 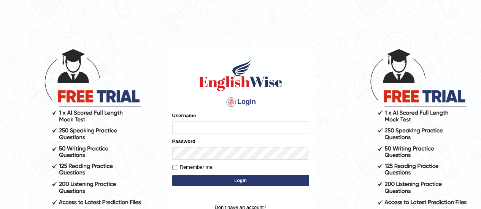 What do you see at coordinates (184, 116) in the screenshot?
I see `label: Username` at bounding box center [184, 116].